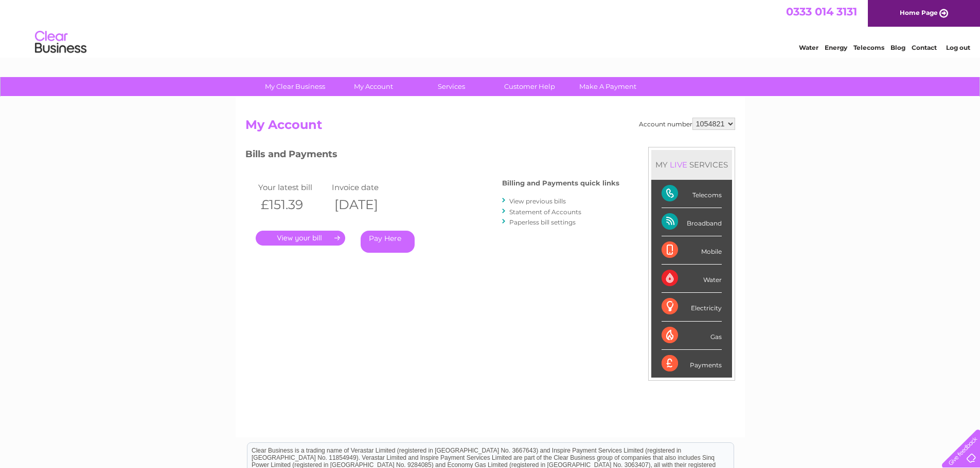 This screenshot has width=980, height=468. I want to click on div: Electricity, so click(692, 307).